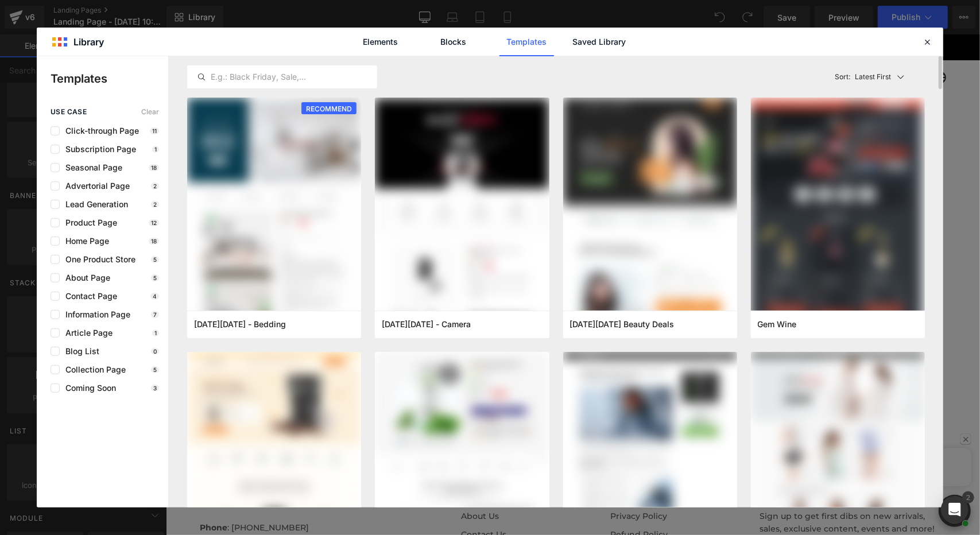  I want to click on button: Open chatbox, so click(789, 477).